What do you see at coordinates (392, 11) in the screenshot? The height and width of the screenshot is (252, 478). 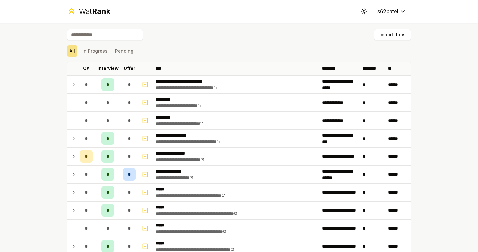 I see `button: s62patel` at bounding box center [392, 11].